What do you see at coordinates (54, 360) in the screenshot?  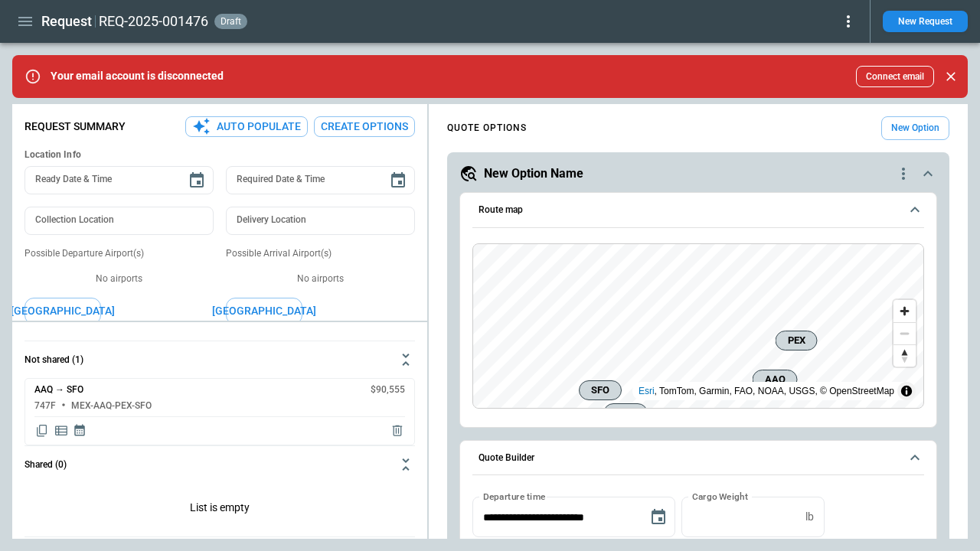 I see `h6: Not shared (1)` at bounding box center [54, 360].